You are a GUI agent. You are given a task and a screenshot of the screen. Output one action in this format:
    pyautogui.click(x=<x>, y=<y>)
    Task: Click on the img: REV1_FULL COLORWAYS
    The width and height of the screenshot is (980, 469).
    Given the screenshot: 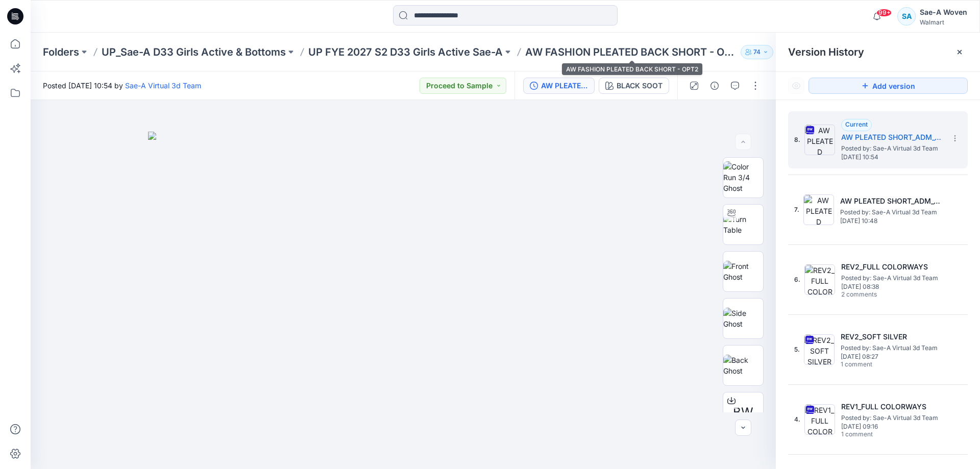 What is the action you would take?
    pyautogui.click(x=820, y=420)
    